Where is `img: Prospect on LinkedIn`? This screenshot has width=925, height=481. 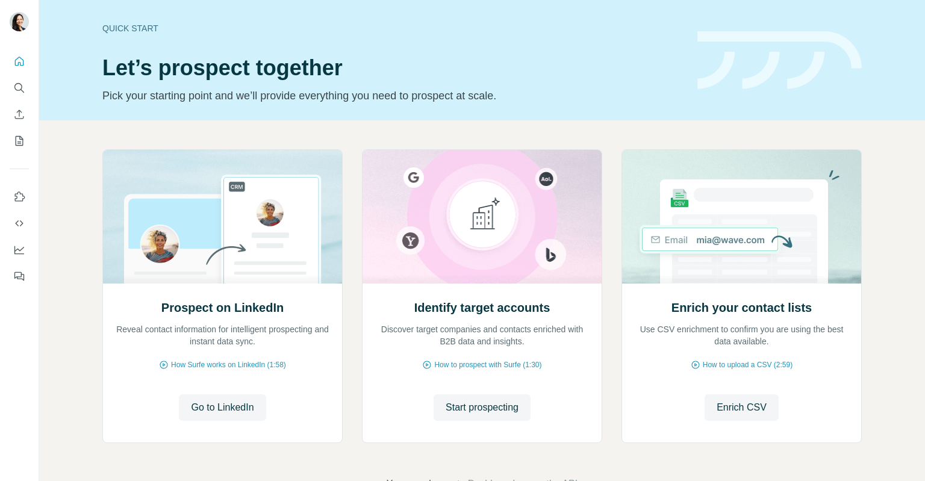
img: Prospect on LinkedIn is located at coordinates (222, 217).